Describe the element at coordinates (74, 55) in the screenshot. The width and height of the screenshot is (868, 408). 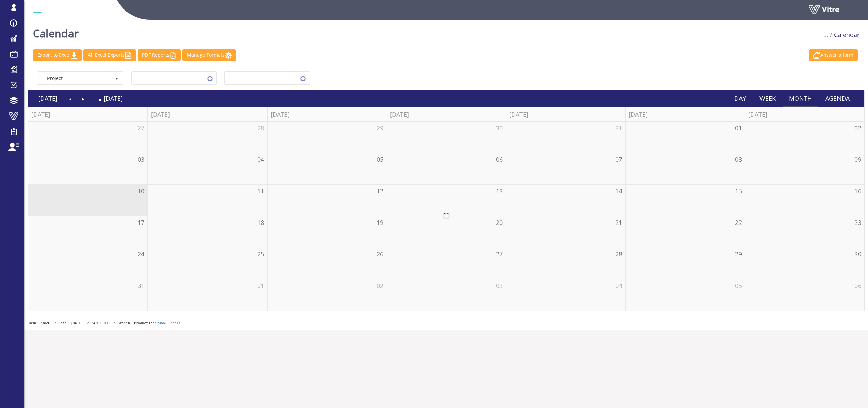
I see `img: cal_download.png` at that location.